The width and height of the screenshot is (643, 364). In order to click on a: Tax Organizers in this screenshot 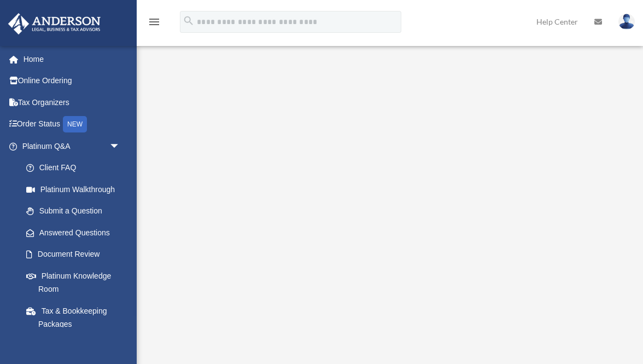, I will do `click(72, 102)`.